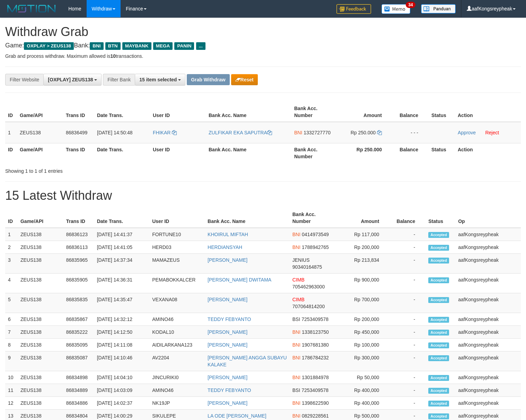 Image resolution: width=526 pixels, height=420 pixels. Describe the element at coordinates (177, 303) in the screenshot. I see `td: VEXANA08` at that location.